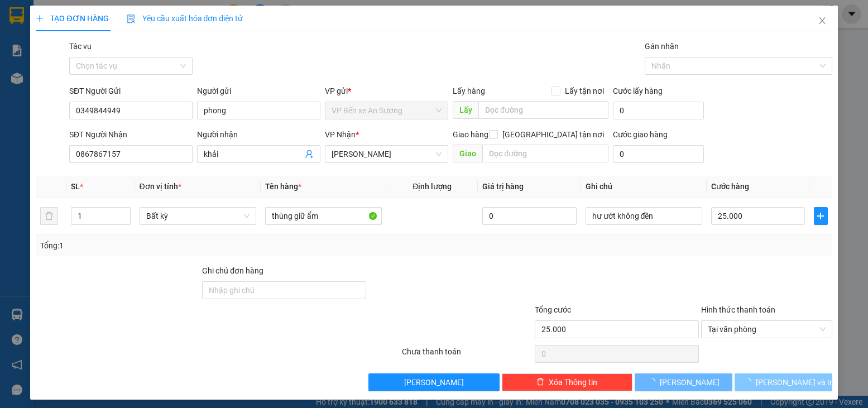  I want to click on div: Tổng: 1, so click(187, 246).